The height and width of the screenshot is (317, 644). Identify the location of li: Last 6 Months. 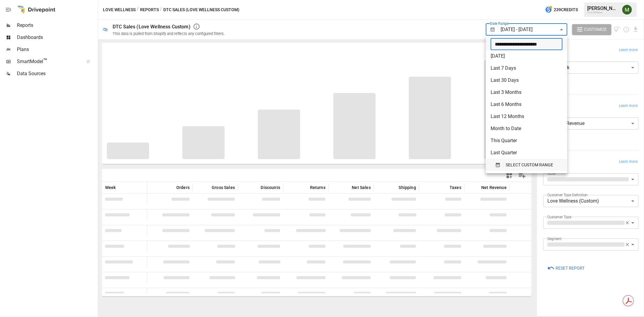
(526, 104).